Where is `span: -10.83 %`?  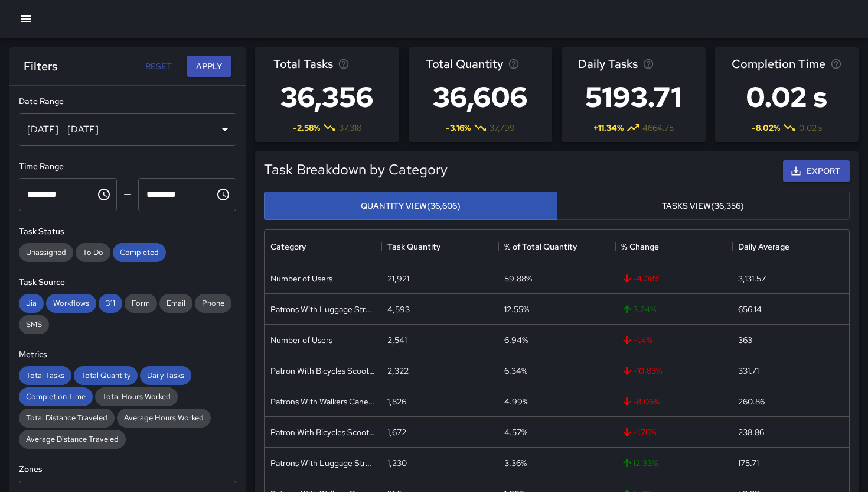
span: -10.83 % is located at coordinates (642, 371).